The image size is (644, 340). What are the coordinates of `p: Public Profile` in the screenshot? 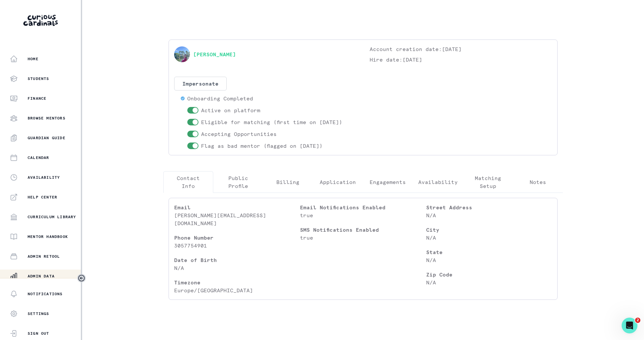 It's located at (238, 182).